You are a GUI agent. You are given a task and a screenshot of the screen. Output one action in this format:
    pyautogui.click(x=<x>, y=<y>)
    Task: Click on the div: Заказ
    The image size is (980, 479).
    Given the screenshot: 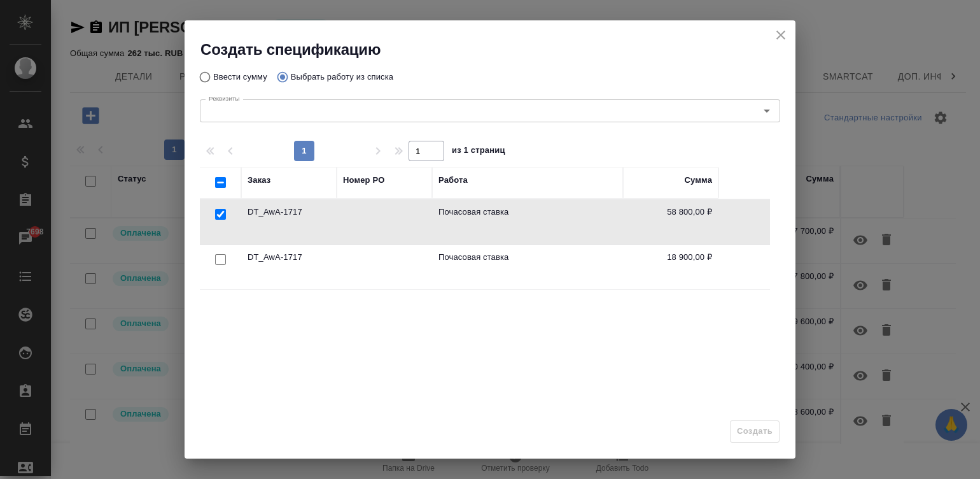 What is the action you would take?
    pyautogui.click(x=259, y=181)
    